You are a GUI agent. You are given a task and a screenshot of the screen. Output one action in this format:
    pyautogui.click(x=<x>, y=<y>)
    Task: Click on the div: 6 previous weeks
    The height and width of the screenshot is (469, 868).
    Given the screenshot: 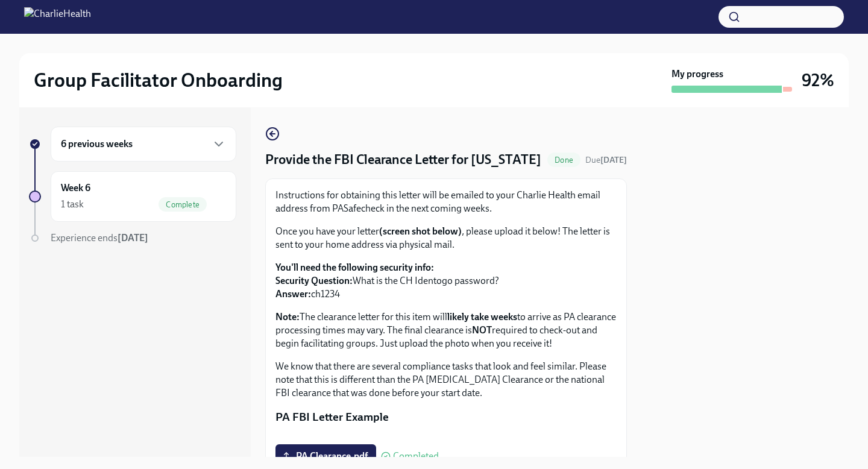 What is the action you would take?
    pyautogui.click(x=143, y=144)
    